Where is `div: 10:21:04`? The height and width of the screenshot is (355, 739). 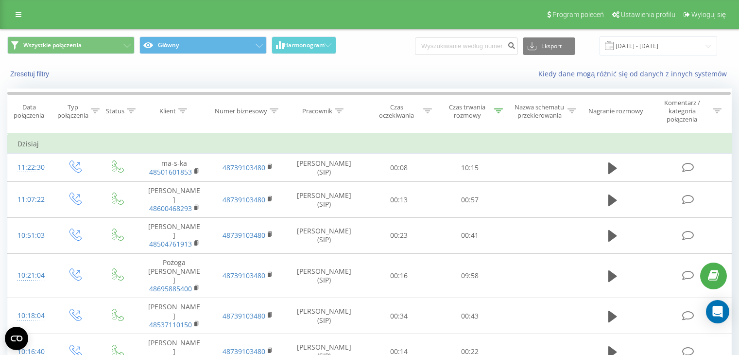 div: 10:21:04 is located at coordinates (30, 275).